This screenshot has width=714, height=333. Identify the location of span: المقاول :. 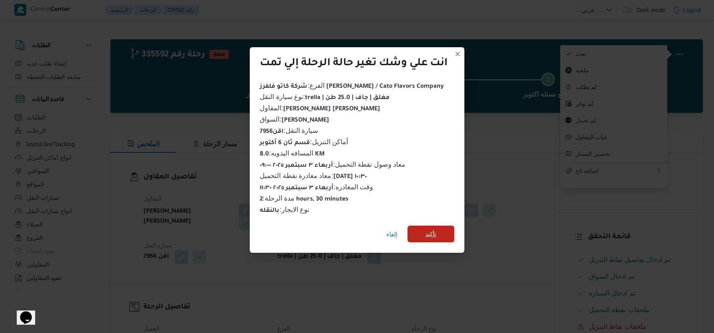
(320, 108).